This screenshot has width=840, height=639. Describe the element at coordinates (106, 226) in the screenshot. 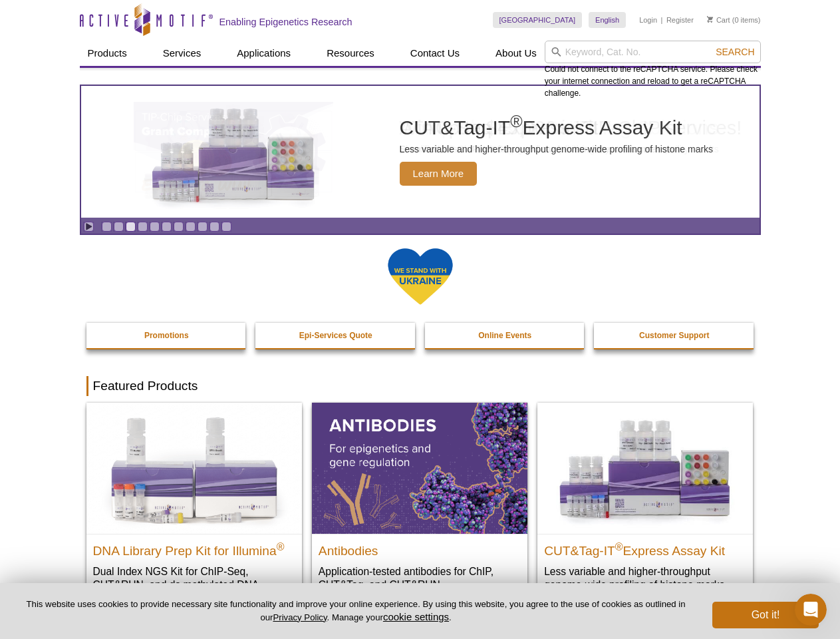

I see `a: Go to slide 1` at that location.